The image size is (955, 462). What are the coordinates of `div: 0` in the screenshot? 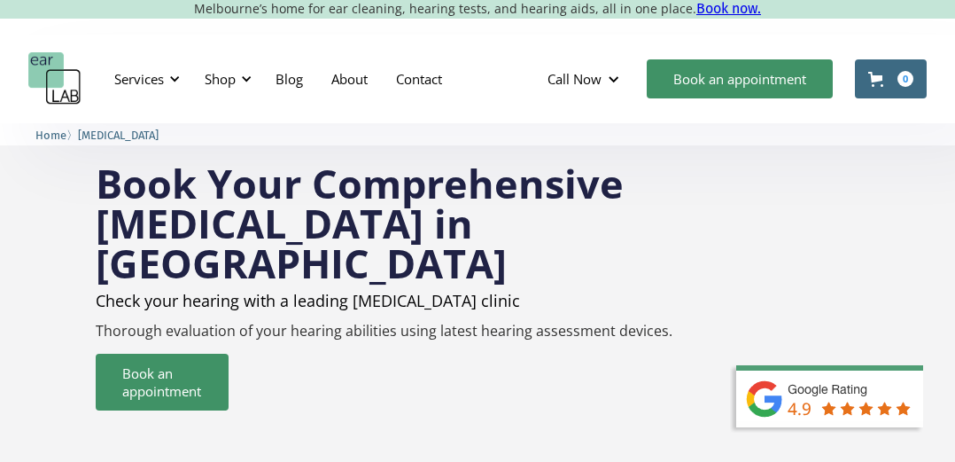 It's located at (906, 79).